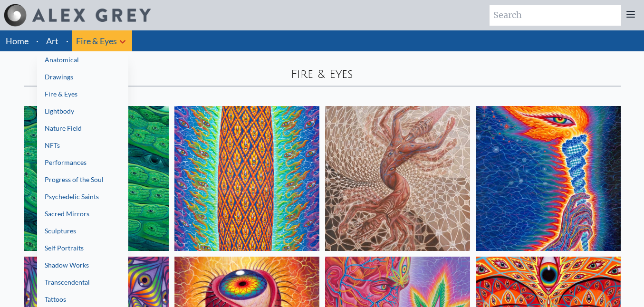 Image resolution: width=644 pixels, height=307 pixels. I want to click on a: Anatomical, so click(83, 60).